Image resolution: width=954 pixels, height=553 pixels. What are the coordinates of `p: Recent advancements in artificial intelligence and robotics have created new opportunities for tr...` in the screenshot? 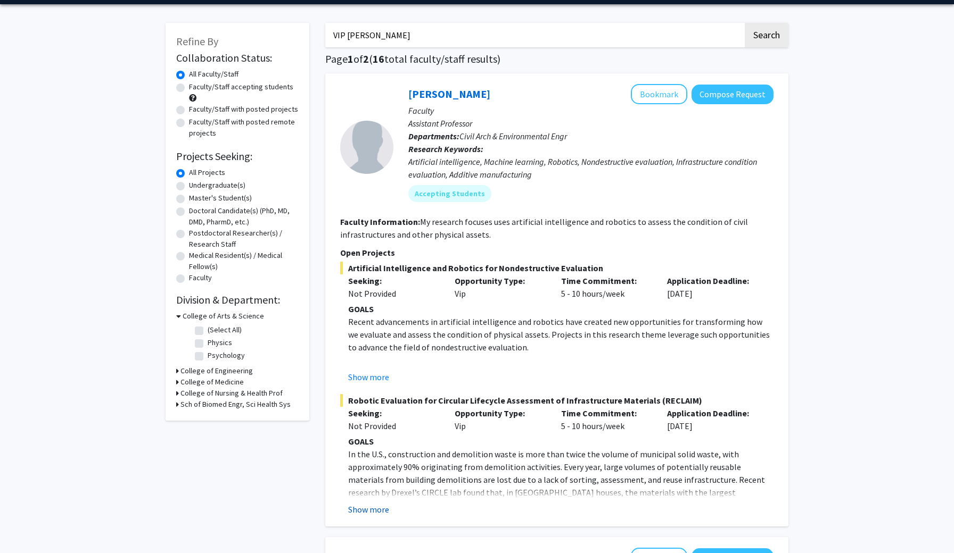 It's located at (560, 335).